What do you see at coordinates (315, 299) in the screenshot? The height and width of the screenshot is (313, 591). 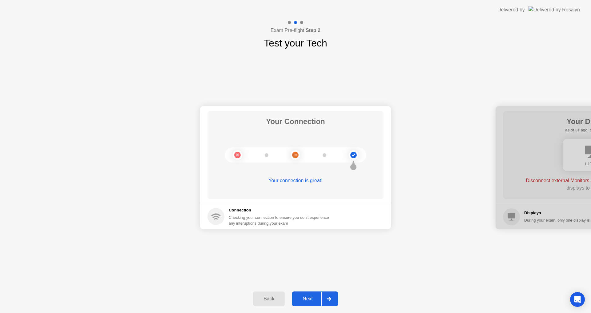 I see `button: Next` at bounding box center [315, 299].